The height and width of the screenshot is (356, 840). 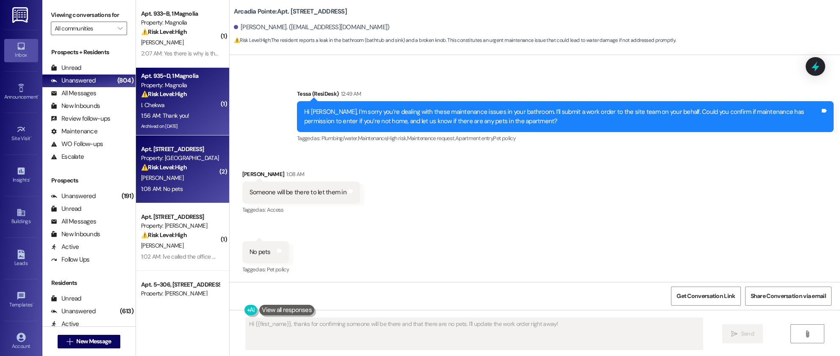 I want to click on div: Review follow-ups, so click(x=81, y=119).